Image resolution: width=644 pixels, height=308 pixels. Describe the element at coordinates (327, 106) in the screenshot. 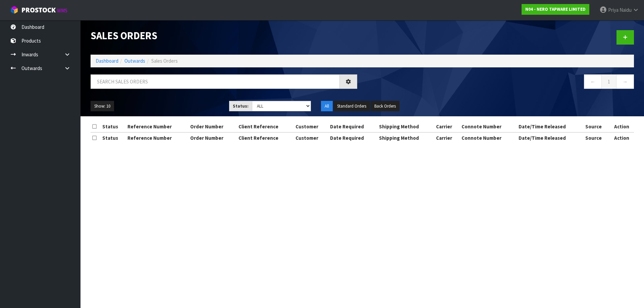

I see `button: All` at that location.